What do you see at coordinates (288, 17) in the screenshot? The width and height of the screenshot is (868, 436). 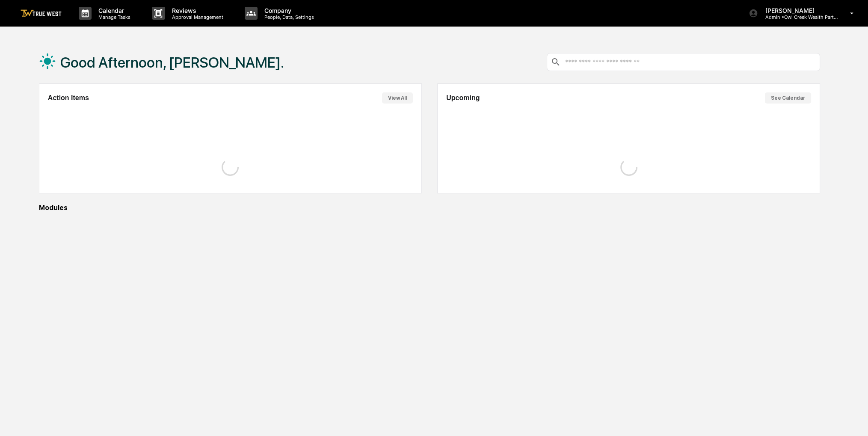 I see `p: People, Data, Settings` at bounding box center [288, 17].